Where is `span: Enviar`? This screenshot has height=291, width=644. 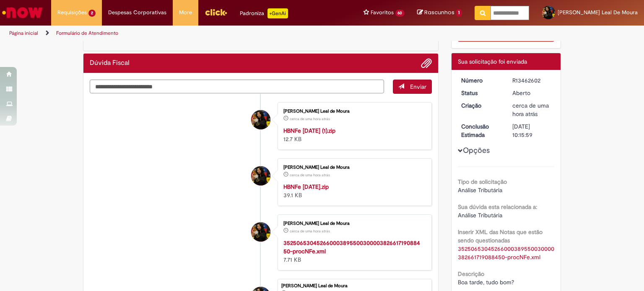 span: Enviar is located at coordinates (418, 87).